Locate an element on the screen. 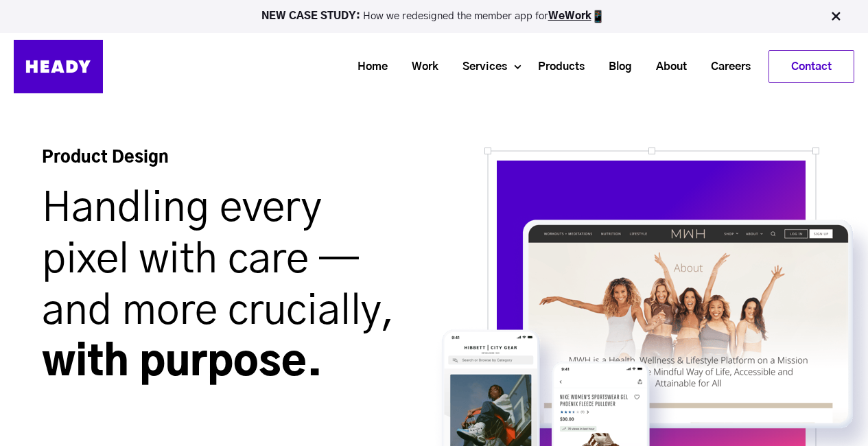  h4: Product Design is located at coordinates (199, 165).